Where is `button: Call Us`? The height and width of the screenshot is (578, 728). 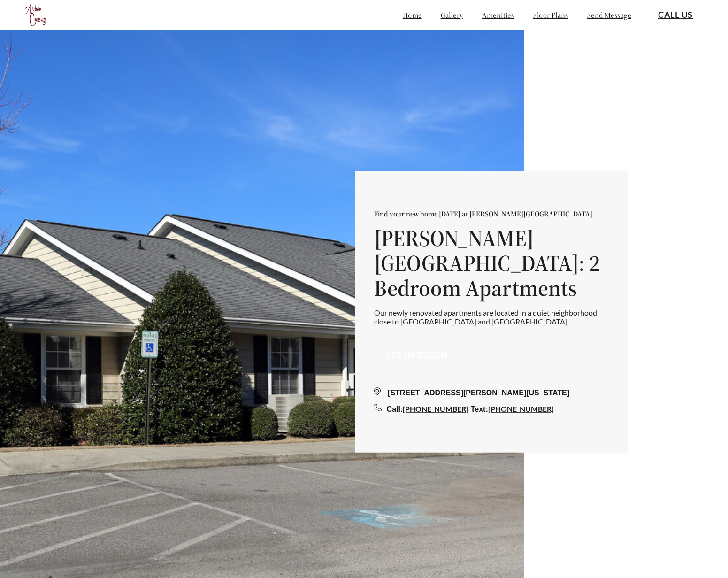 button: Call Us is located at coordinates (675, 15).